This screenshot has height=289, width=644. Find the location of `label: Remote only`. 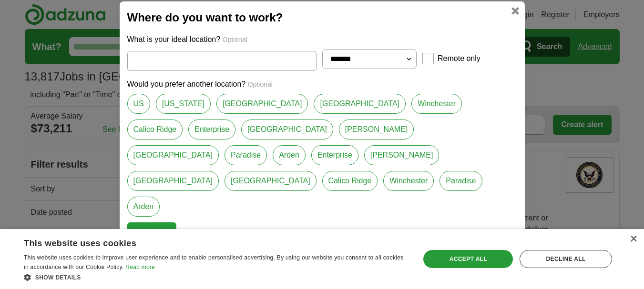

label: Remote only is located at coordinates (459, 58).